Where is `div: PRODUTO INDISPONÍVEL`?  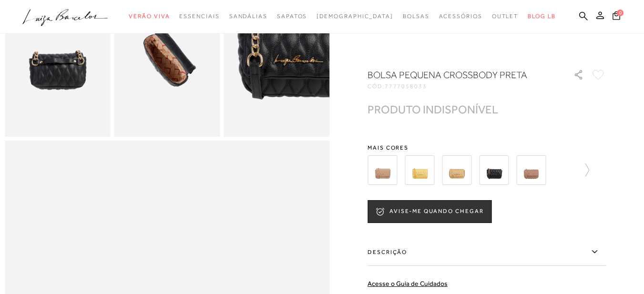 div: PRODUTO INDISPONÍVEL is located at coordinates (433, 109).